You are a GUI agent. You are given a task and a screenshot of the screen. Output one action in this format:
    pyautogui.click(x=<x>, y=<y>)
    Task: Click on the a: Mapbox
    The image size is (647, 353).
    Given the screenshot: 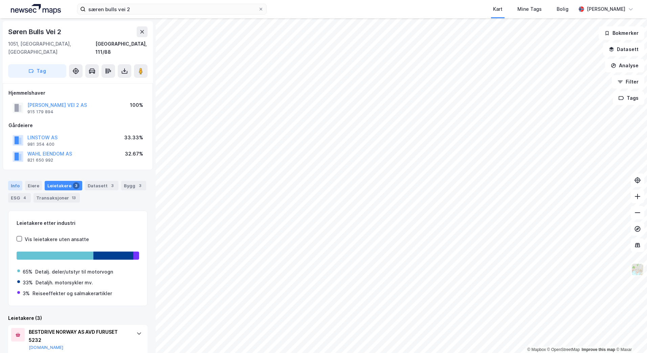 What is the action you would take?
    pyautogui.click(x=536, y=350)
    